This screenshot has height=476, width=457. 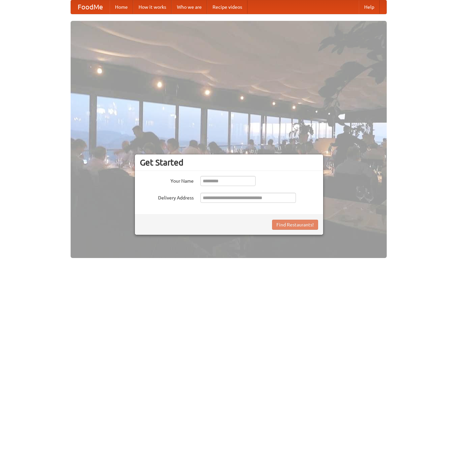 I want to click on a: Who we are, so click(x=189, y=7).